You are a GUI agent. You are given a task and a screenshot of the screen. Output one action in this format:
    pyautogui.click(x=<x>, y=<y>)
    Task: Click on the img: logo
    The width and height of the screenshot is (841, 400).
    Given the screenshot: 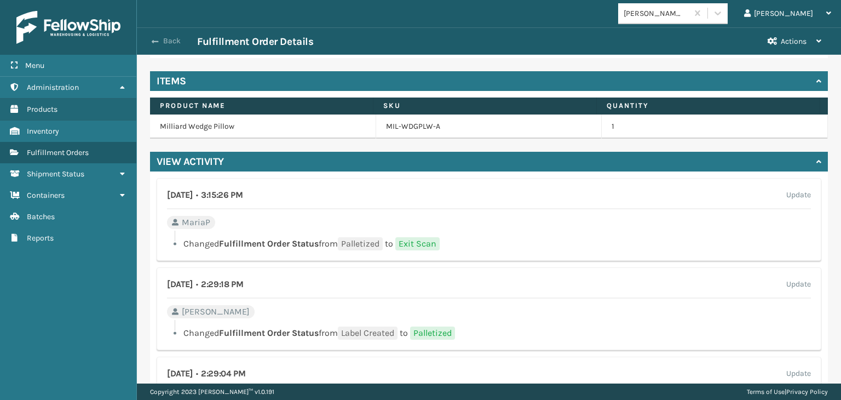 What is the action you would take?
    pyautogui.click(x=68, y=27)
    